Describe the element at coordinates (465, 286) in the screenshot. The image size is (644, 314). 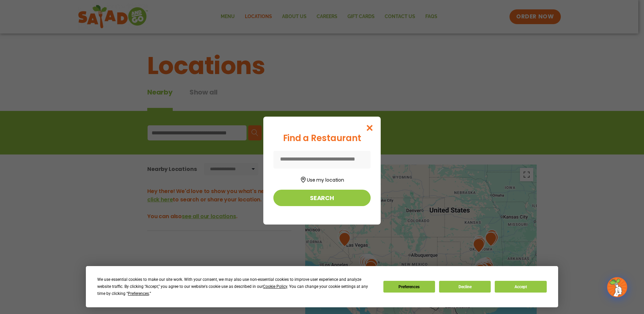
I see `button: Decline` at that location.